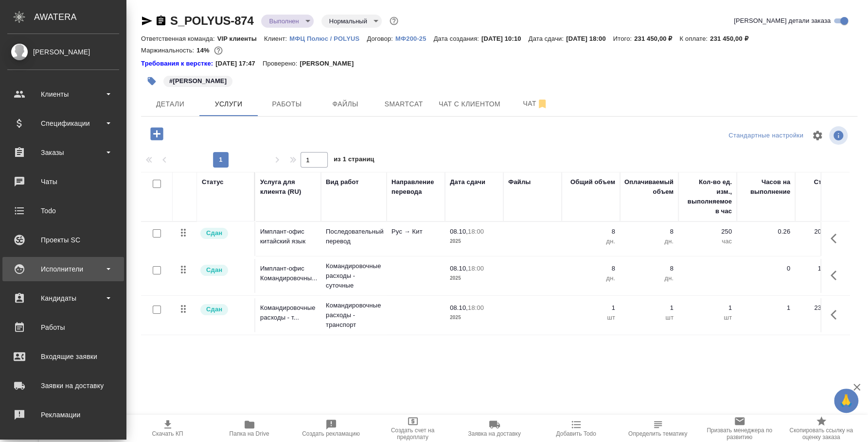  Describe the element at coordinates (63, 298) in the screenshot. I see `div: Кандидаты` at that location.